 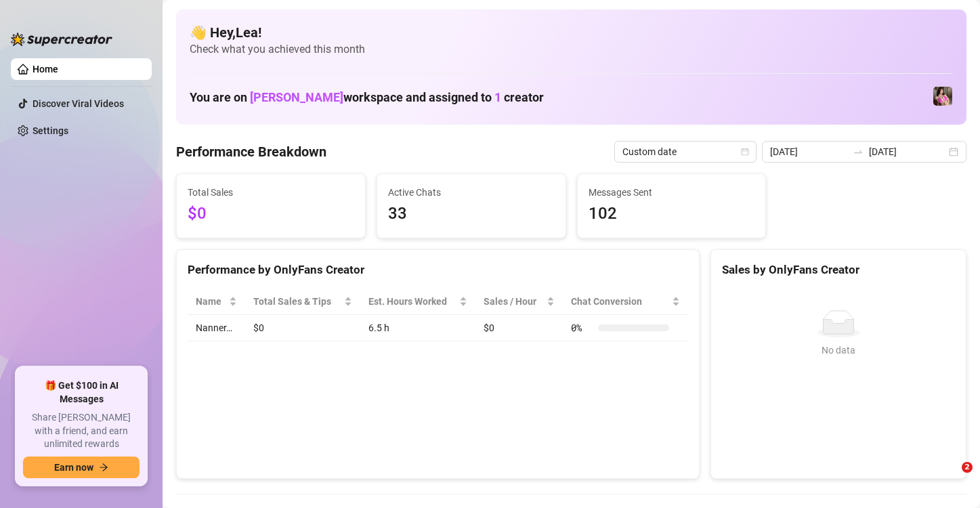 What do you see at coordinates (625, 301) in the screenshot?
I see `th: Chat Conversion` at bounding box center [625, 301].